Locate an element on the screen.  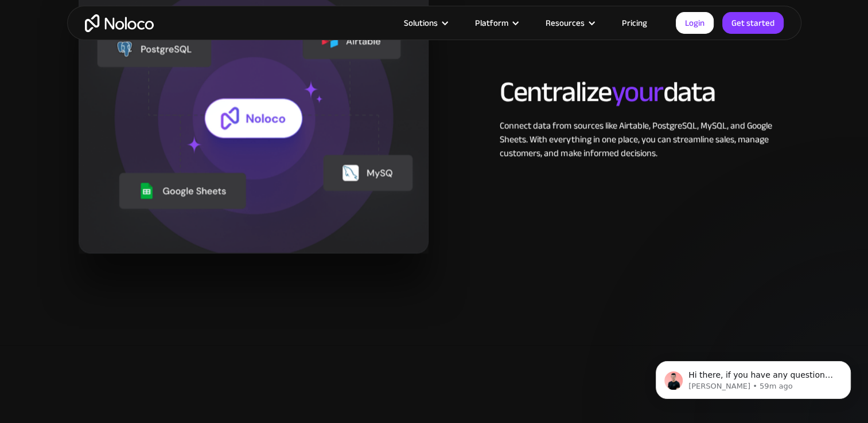
div: message notification from Darragh, 59m ago. Hi there, if you have any questions about our pricing... is located at coordinates (115, 43).